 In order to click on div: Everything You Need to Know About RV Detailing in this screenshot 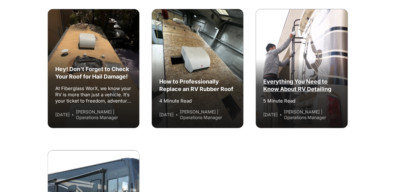, I will do `click(301, 86)`.